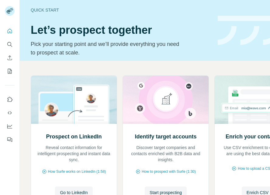  What do you see at coordinates (10, 140) in the screenshot?
I see `button: Feedback` at bounding box center [10, 140].